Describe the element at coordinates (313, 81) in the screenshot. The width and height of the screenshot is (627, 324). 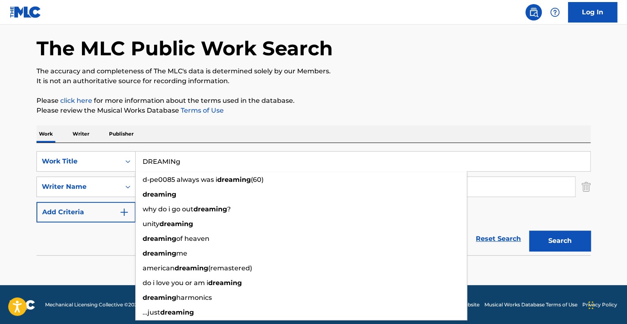
I see `p: It is not an authoritative source for recording information.` at that location.